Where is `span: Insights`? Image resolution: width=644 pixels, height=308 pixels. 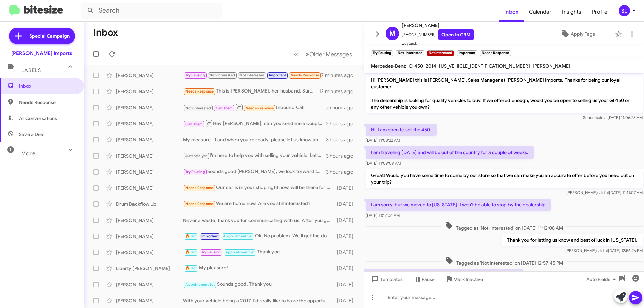 span: Insights is located at coordinates (572, 12).